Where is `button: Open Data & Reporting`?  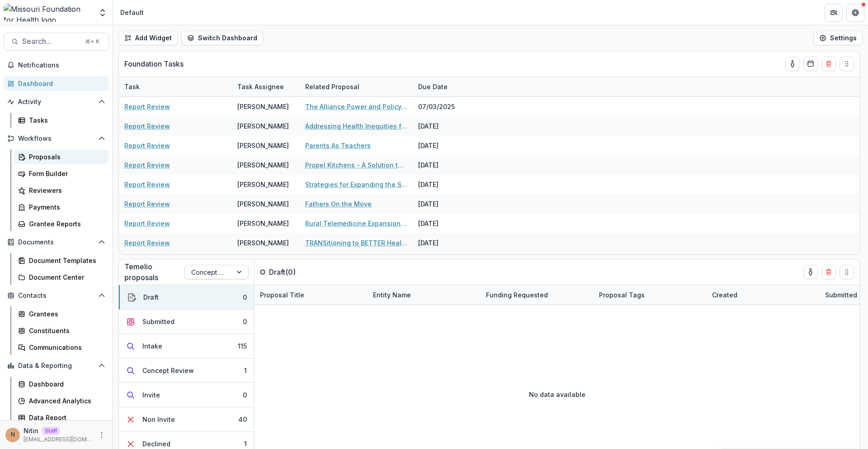
button: Open Data & Reporting is located at coordinates (56, 365).